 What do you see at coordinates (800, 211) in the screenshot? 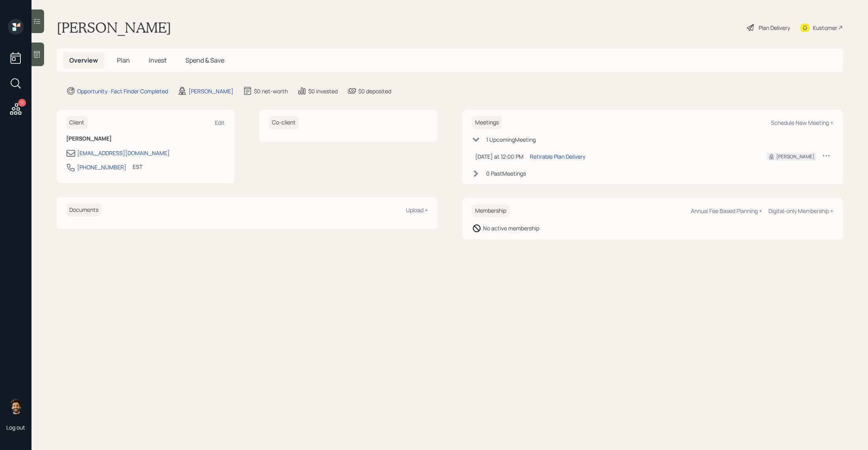
I see `div: Digital-only Membership +` at bounding box center [800, 211].